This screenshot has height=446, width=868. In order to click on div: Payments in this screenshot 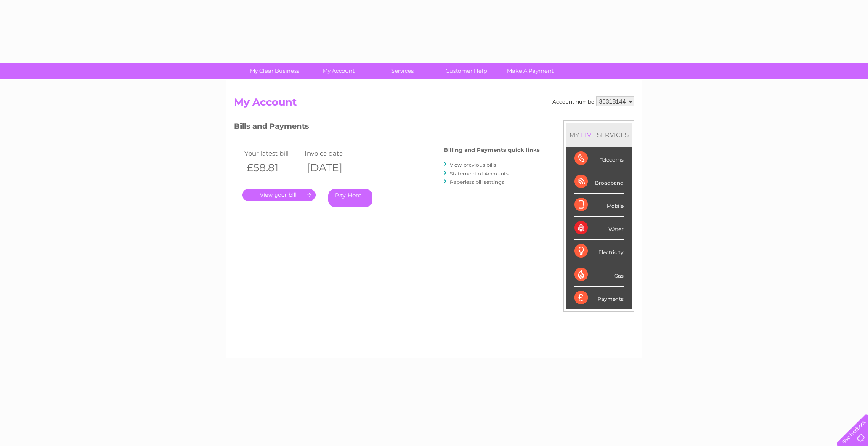, I will do `click(599, 298)`.